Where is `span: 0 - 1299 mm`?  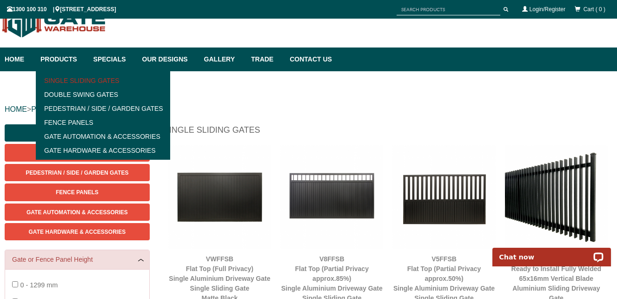 span: 0 - 1299 mm is located at coordinates (39, 285).